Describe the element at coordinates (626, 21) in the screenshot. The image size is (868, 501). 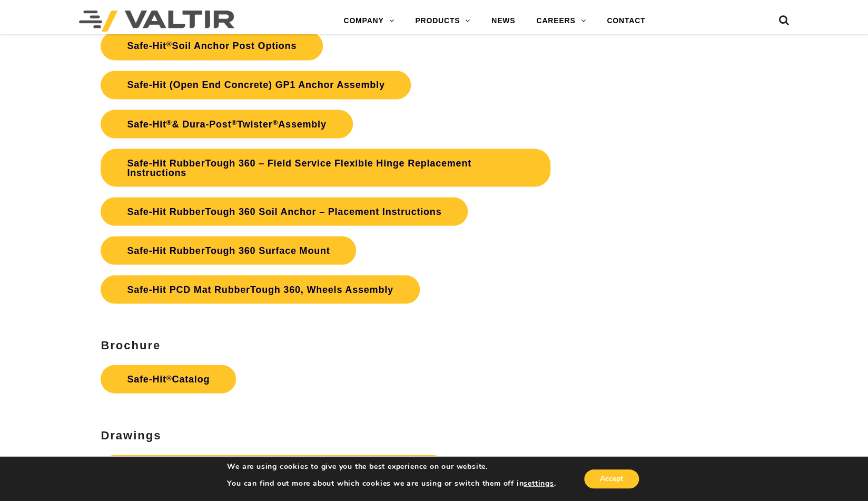
I see `a: CONTACT` at that location.